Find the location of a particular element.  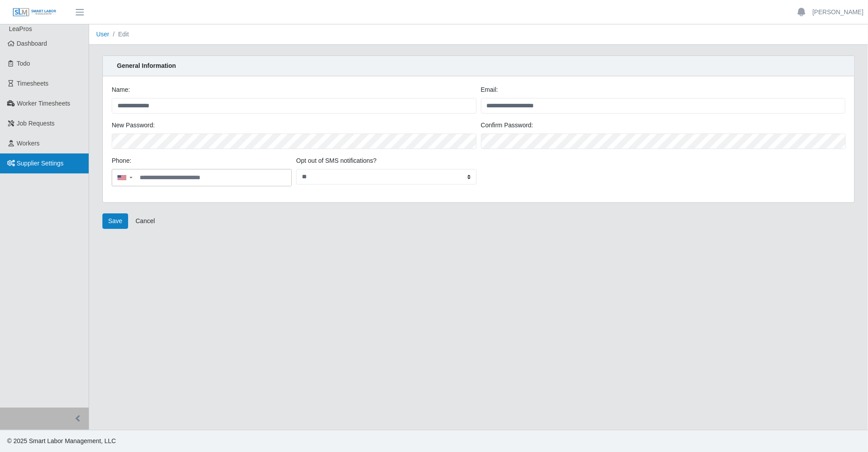

label: Phone: is located at coordinates (121, 160).